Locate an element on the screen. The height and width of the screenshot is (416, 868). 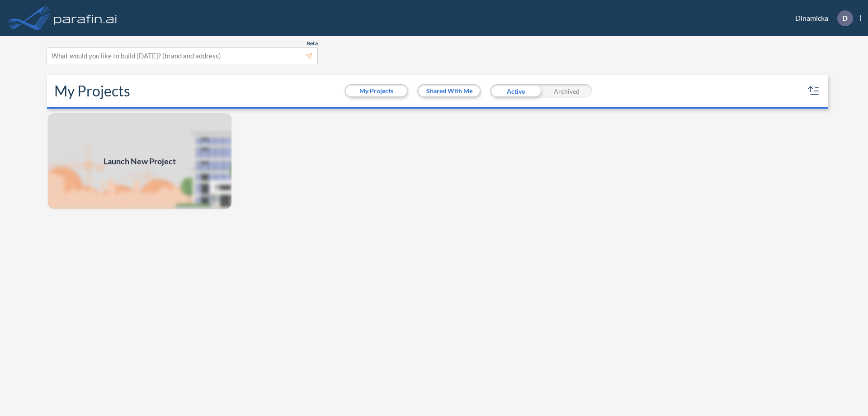
h2: My Projects is located at coordinates (92, 91).